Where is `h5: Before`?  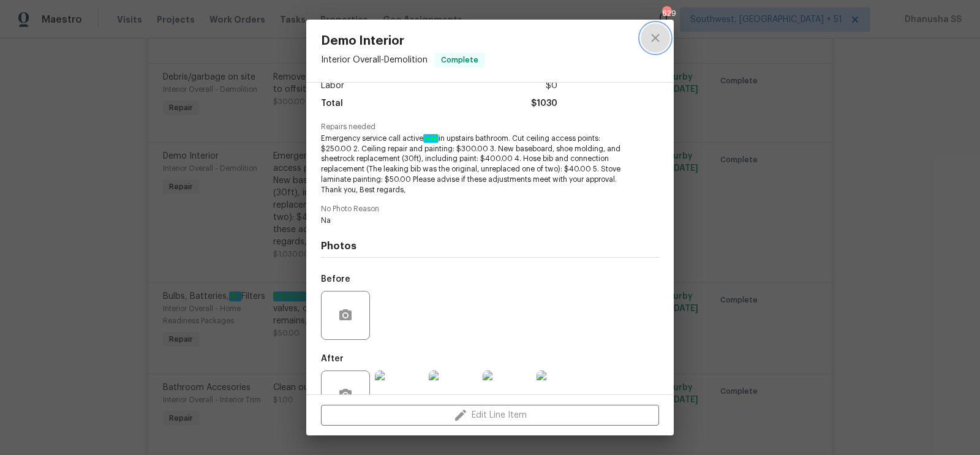
h5: Before is located at coordinates (336, 279).